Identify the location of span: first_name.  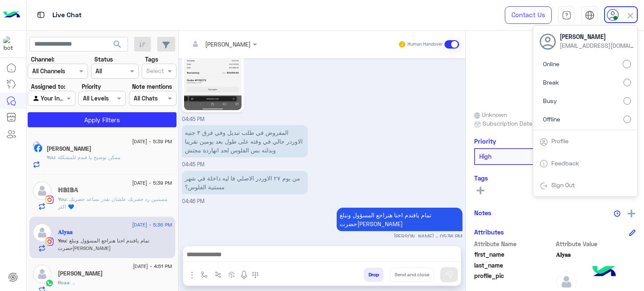
(514, 254).